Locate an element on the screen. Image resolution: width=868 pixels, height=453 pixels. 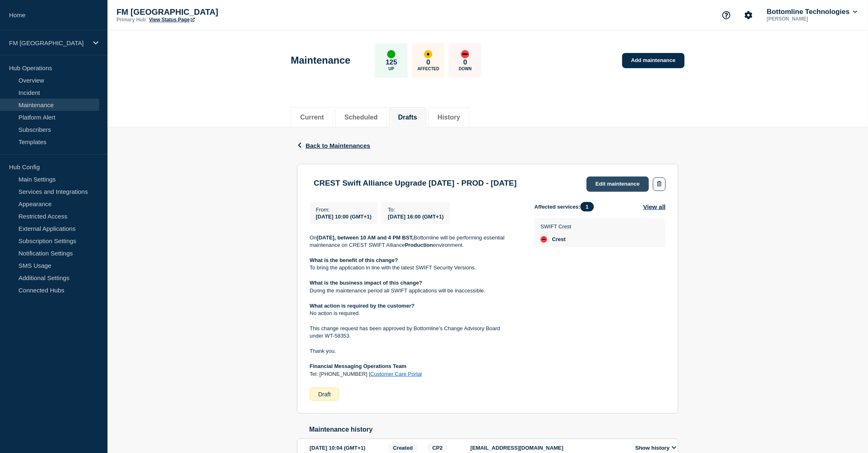
h1: Maintenance is located at coordinates (320, 61).